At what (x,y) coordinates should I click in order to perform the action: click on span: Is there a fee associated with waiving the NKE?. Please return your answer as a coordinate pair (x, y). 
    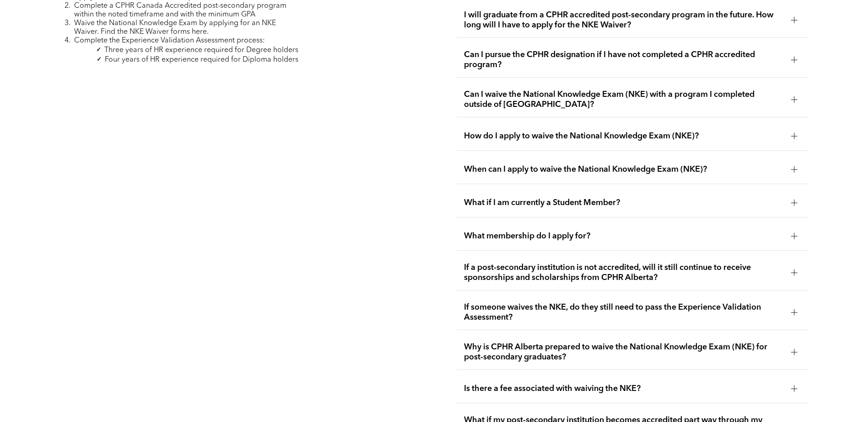
    Looking at the image, I should click on (624, 389).